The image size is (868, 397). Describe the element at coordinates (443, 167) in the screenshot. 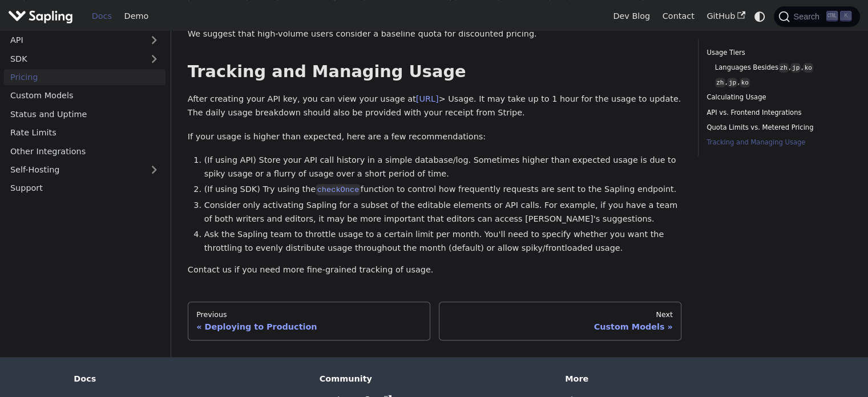

I see `li: (If using API) Store your API call history in a simple database/log. Sometimes higher than expect...` at that location.